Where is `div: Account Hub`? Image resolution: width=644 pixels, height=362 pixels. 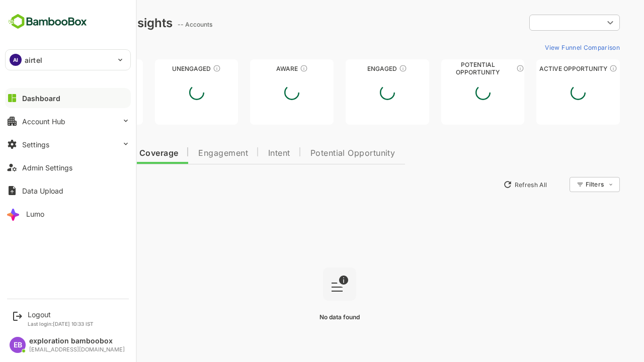 div: Account Hub is located at coordinates (44, 121).